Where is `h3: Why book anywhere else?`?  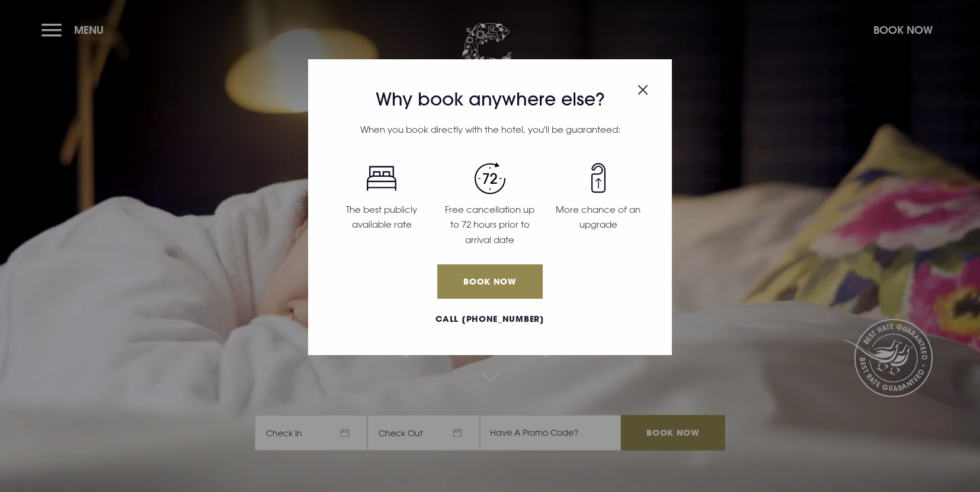
h3: Why book anywhere else? is located at coordinates (490, 100).